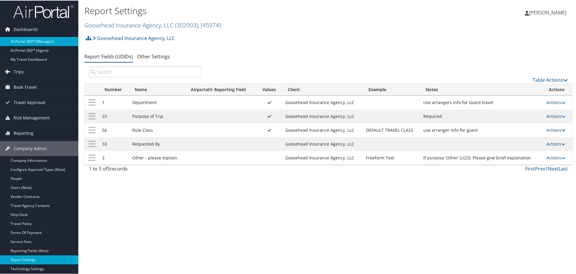 The width and height of the screenshot is (576, 274). I want to click on td: 56, so click(114, 130).